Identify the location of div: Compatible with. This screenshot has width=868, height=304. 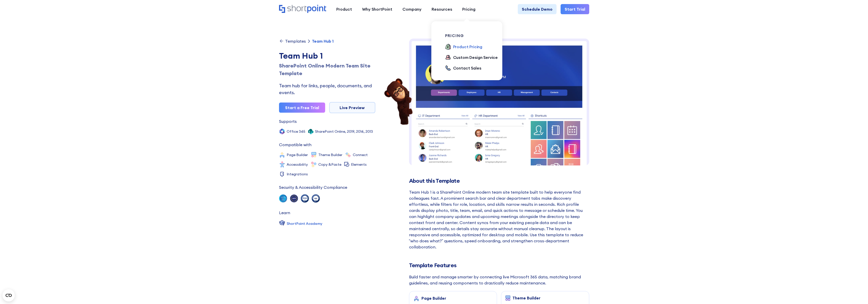
(295, 145).